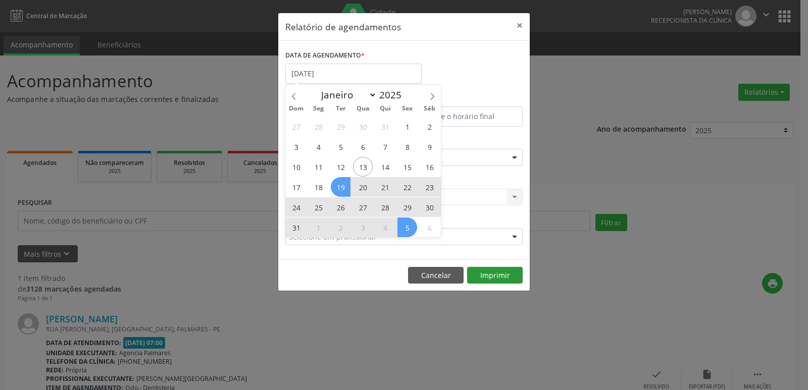 This screenshot has width=808, height=390. Describe the element at coordinates (318, 187) in the screenshot. I see `span: Agosto 18, 2025` at that location.